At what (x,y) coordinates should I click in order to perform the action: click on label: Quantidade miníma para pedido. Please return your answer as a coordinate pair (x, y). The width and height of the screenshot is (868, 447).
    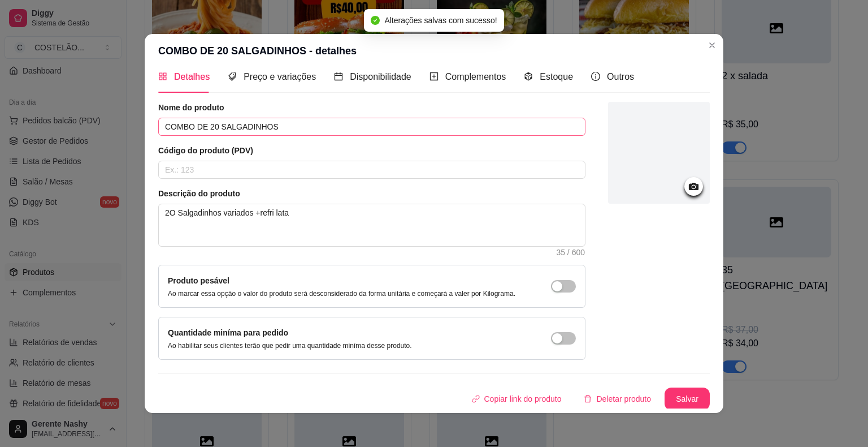
    Looking at the image, I should click on (228, 332).